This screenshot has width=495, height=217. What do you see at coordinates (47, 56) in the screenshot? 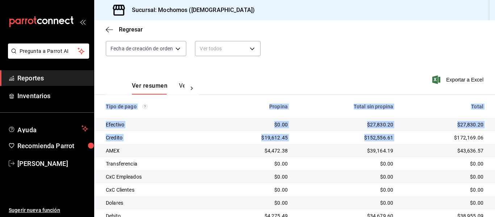
I see `a: Pregunta a Parrot AI` at bounding box center [47, 56].